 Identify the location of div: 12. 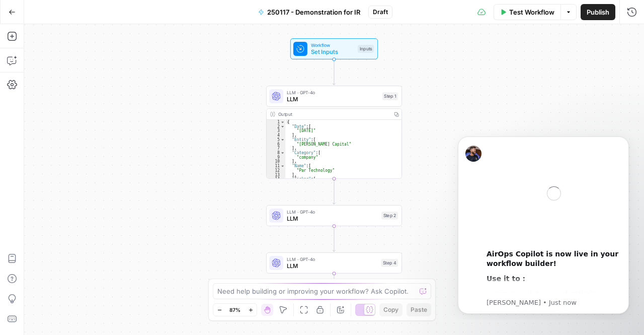
(276, 170).